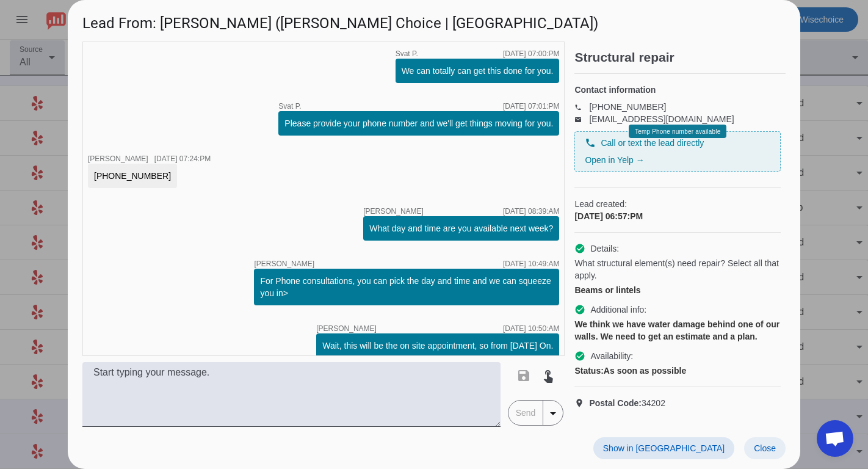 This screenshot has height=469, width=868. I want to click on strong: Status:, so click(589, 370).